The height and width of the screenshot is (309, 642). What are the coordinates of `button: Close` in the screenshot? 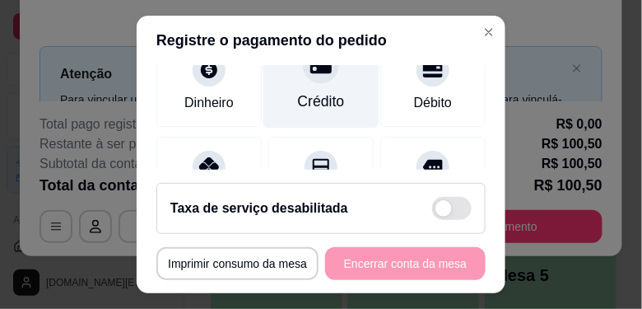 It's located at (489, 32).